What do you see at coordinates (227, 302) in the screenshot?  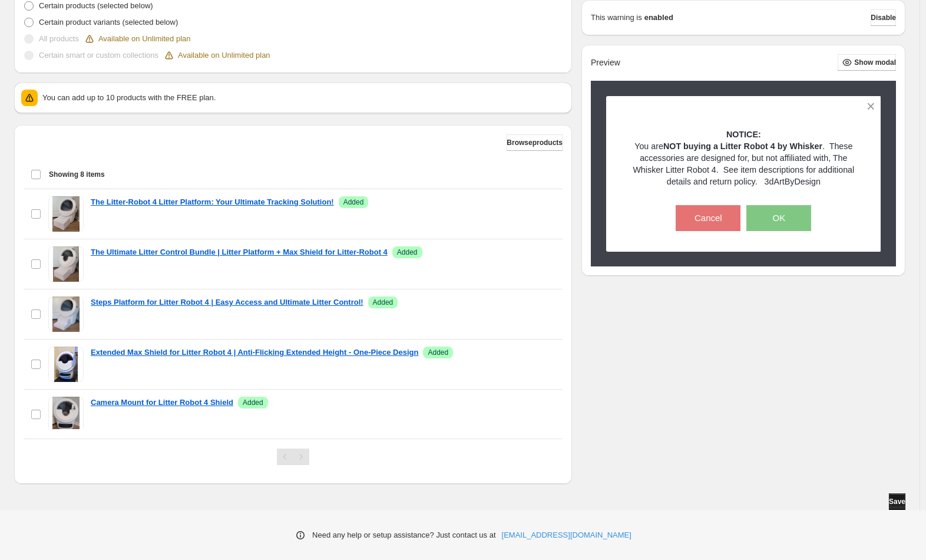 I see `p: Steps Platform for Litter Robot 4 | Easy Access and Ultimate Litter Control!` at bounding box center [227, 302].